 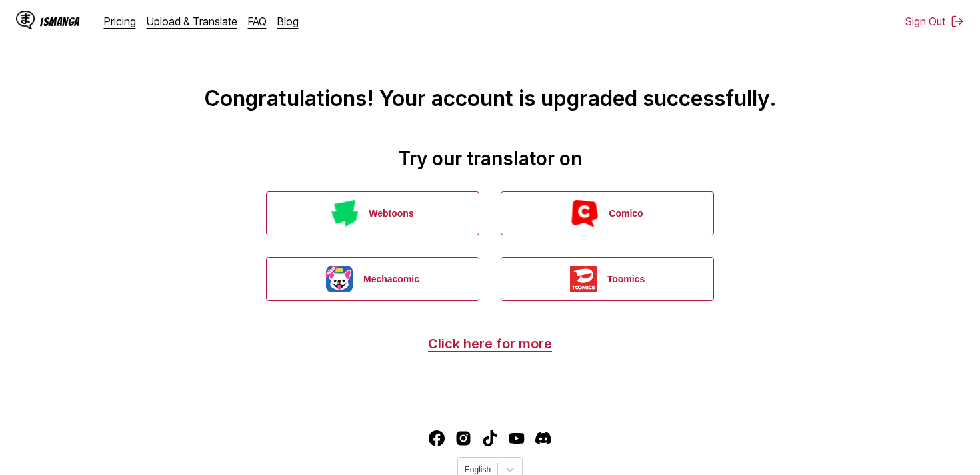 I want to click on button: Comico, so click(x=607, y=214).